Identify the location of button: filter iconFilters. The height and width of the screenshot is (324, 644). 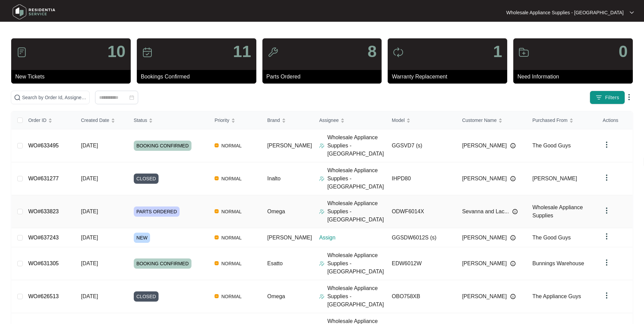
(607, 98).